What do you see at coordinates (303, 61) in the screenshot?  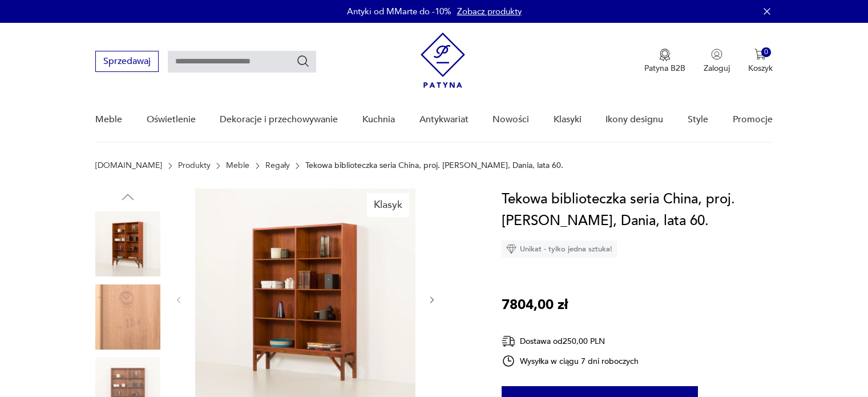 I see `button: Szukaj` at bounding box center [303, 61].